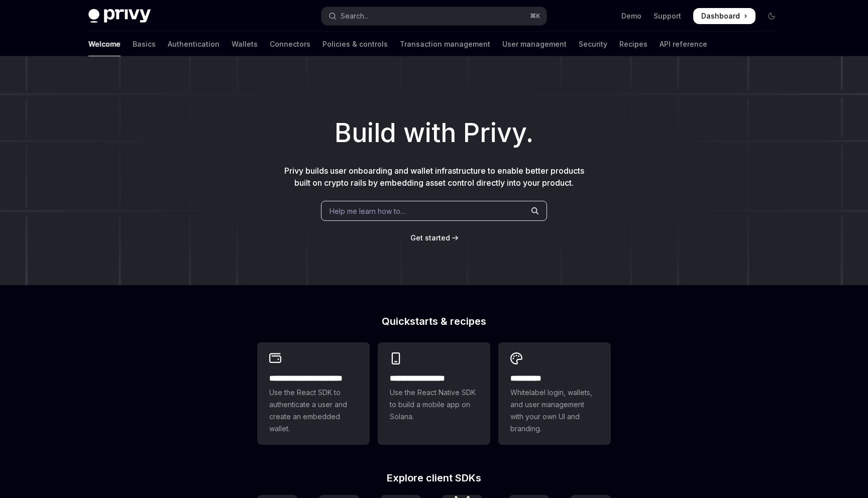  I want to click on span: Help me learn how to…, so click(368, 211).